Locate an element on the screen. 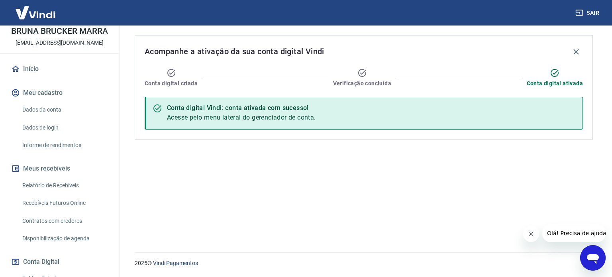 The height and width of the screenshot is (277, 612). a: Dados da conta is located at coordinates (64, 110).